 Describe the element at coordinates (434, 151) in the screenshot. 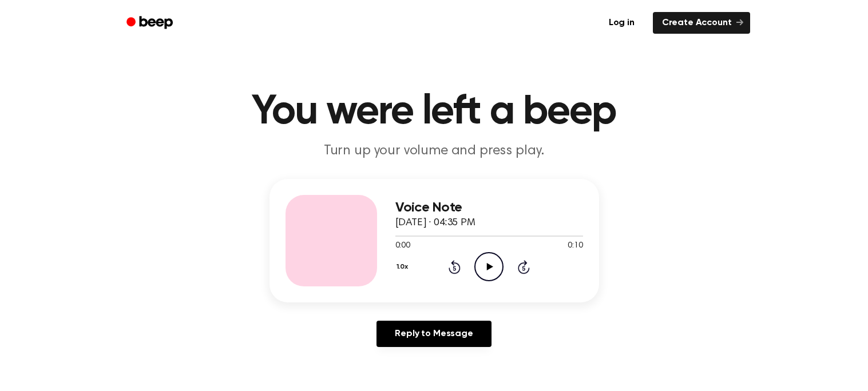

I see `p: Turn up your volume and press play.` at that location.